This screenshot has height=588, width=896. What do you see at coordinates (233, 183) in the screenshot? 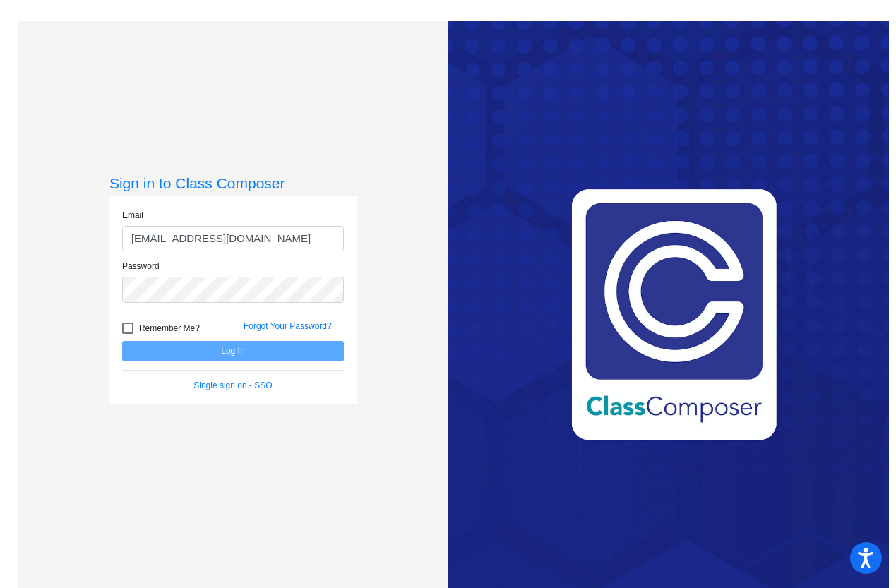
I see `h3: Sign in to Class Composer` at bounding box center [233, 183].